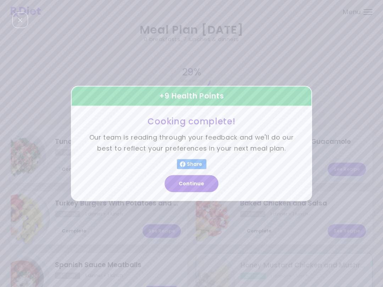 The height and width of the screenshot is (287, 383). Describe the element at coordinates (192, 96) in the screenshot. I see `div: + 9 Health Points` at that location.